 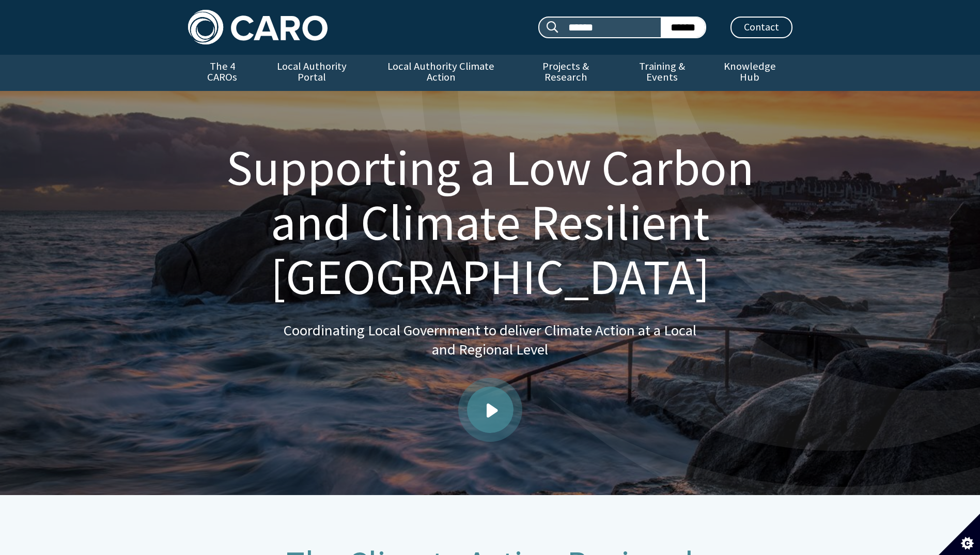 I want to click on a: Local Authority Climate Action, so click(x=440, y=73).